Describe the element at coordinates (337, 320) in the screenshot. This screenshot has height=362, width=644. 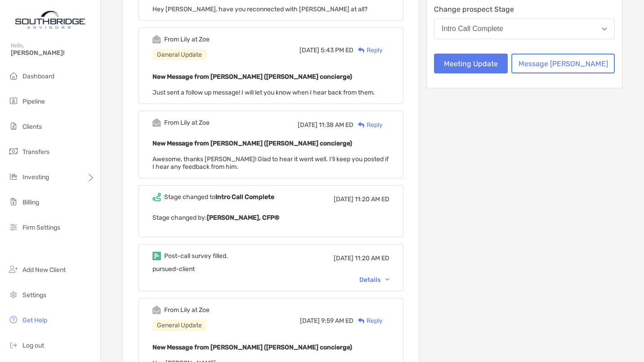
I see `span: 9:59 AM ED` at that location.